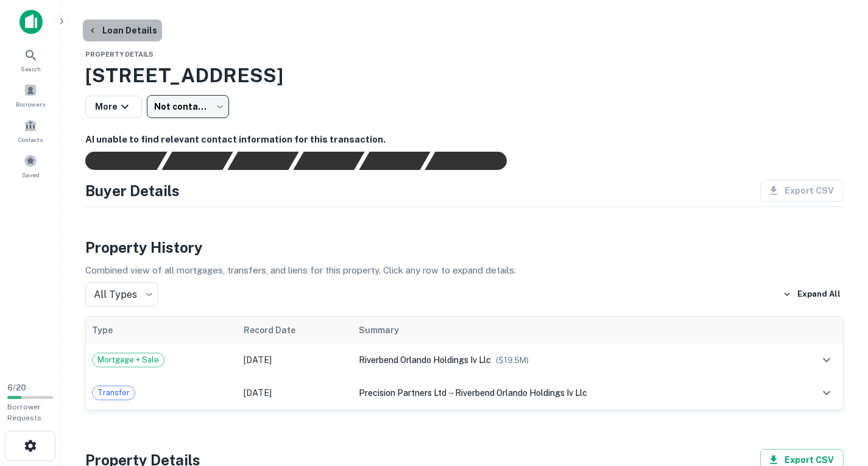 Image resolution: width=868 pixels, height=466 pixels. Describe the element at coordinates (30, 60) in the screenshot. I see `a: Search` at that location.